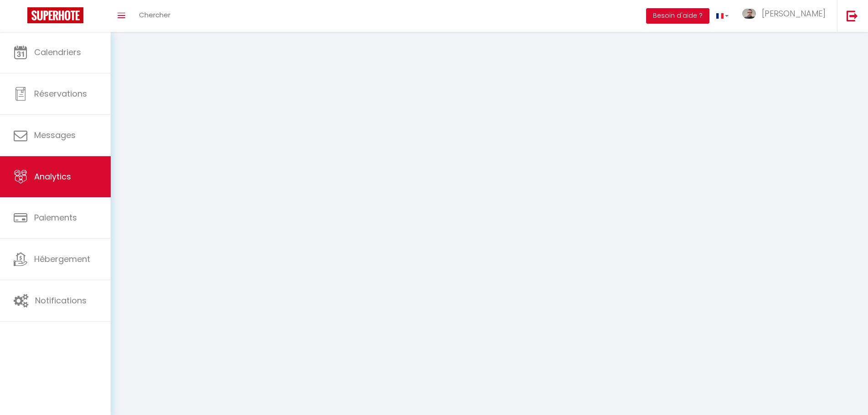 This screenshot has width=868, height=415. What do you see at coordinates (61, 93) in the screenshot?
I see `span: Réservations` at bounding box center [61, 93].